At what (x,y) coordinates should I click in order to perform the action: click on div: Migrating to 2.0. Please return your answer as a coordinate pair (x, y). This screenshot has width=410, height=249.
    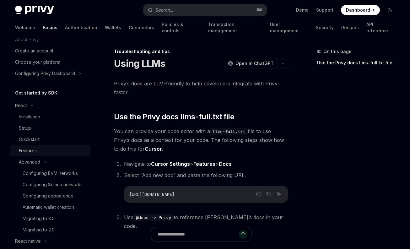
    Looking at the image, I should click on (39, 230).